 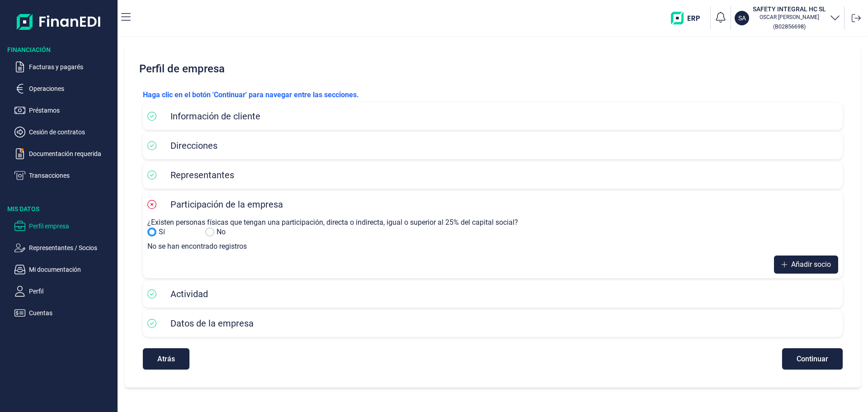 What do you see at coordinates (72, 89) in the screenshot?
I see `p: Operaciones` at bounding box center [72, 89].